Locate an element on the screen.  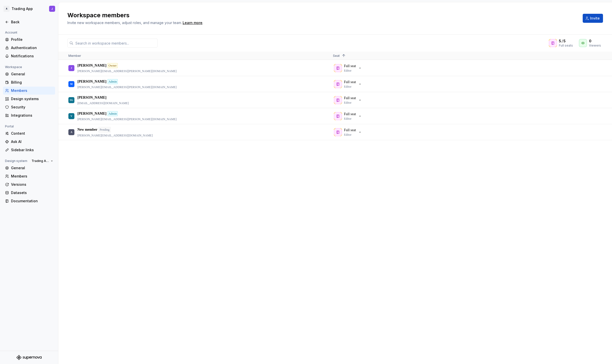
div: Profile is located at coordinates (32, 39).